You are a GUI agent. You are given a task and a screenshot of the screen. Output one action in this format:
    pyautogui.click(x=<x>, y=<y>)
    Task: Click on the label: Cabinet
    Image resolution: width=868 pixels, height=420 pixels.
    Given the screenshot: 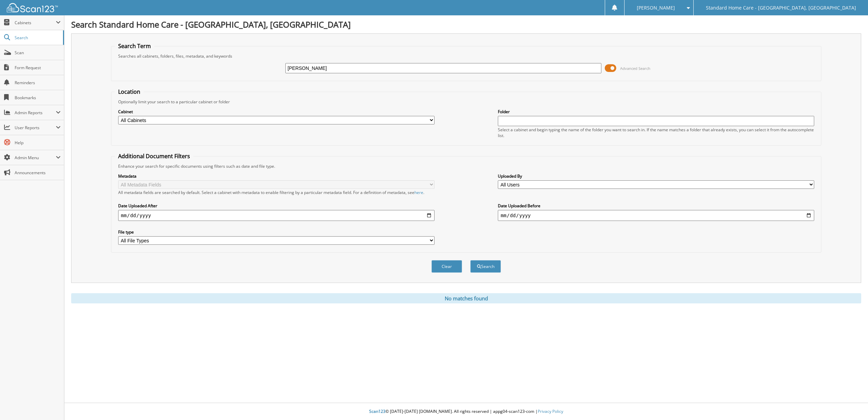 What is the action you would take?
    pyautogui.click(x=276, y=111)
    